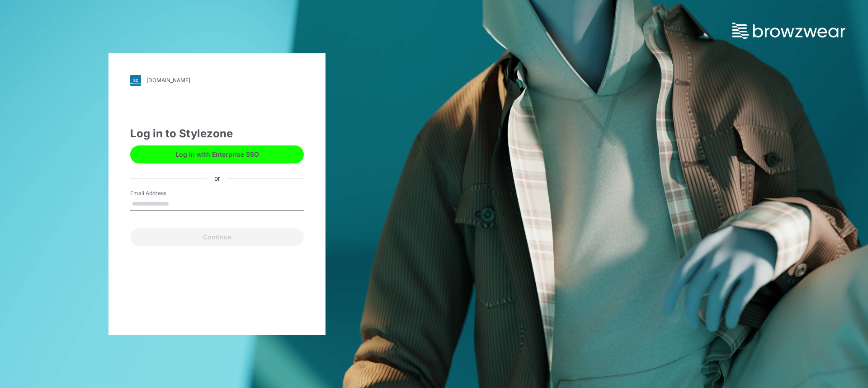  I want to click on button: Log in with Enterprise SSO, so click(217, 154).